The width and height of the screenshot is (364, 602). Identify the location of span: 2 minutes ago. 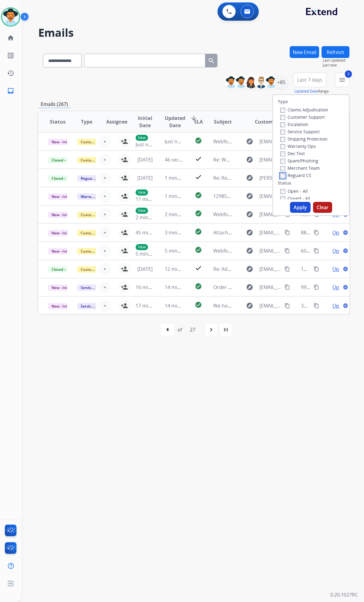
(152, 217).